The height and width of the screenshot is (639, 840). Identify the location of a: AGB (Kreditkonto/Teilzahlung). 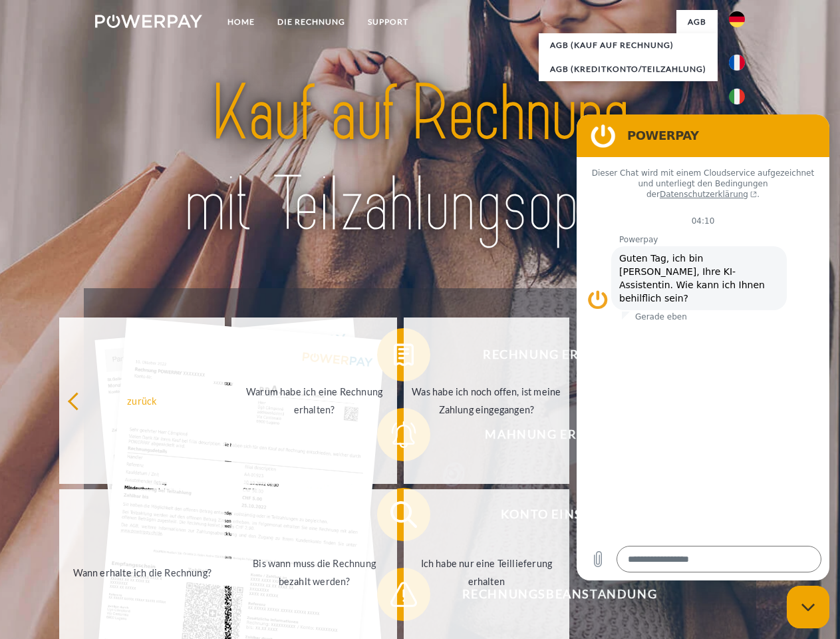
(628, 69).